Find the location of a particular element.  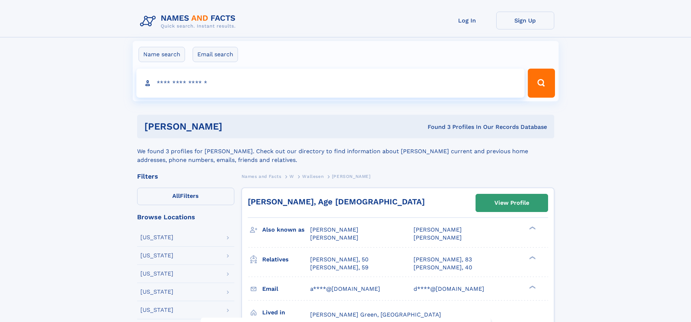

h3: Email is located at coordinates (286, 289).